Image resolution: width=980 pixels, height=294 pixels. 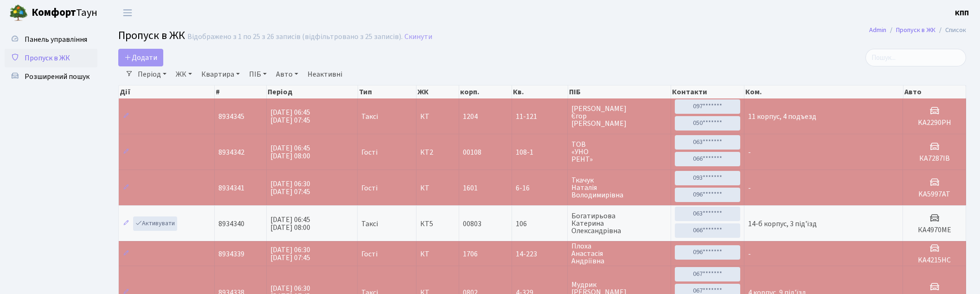 What do you see at coordinates (708, 92) in the screenshot?
I see `th: Контакти` at bounding box center [708, 92].